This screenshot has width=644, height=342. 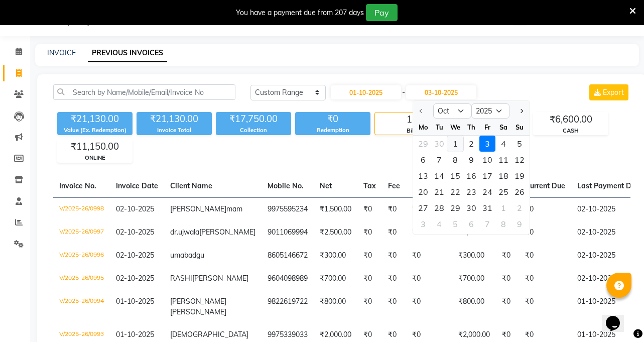 I want to click on div: 27, so click(x=423, y=208).